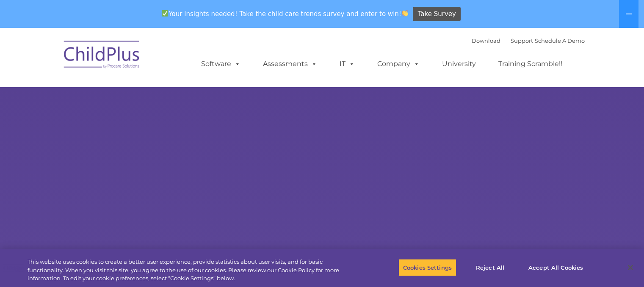  Describe the element at coordinates (486, 41) in the screenshot. I see `a: Download` at that location.